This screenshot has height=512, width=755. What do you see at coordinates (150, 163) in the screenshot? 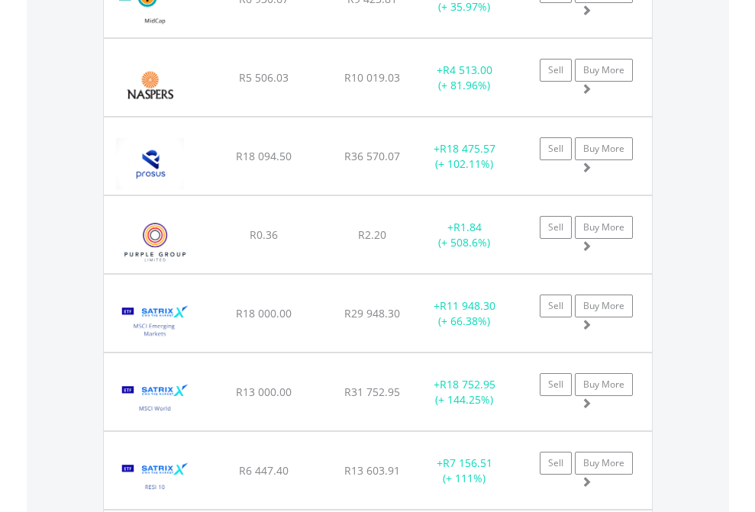
I see `img: EQU.ZA.PRX.png` at bounding box center [150, 163].